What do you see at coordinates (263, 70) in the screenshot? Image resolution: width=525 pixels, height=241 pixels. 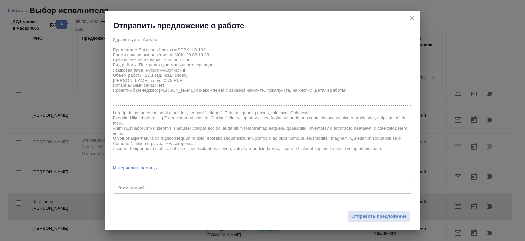 I see `textarea: Здравствуйте, Айзура, Предлагаем Вам новый заказ # SPBK_LB-133 Время начала выполнения по МСК: 28...` at bounding box center [263, 70].